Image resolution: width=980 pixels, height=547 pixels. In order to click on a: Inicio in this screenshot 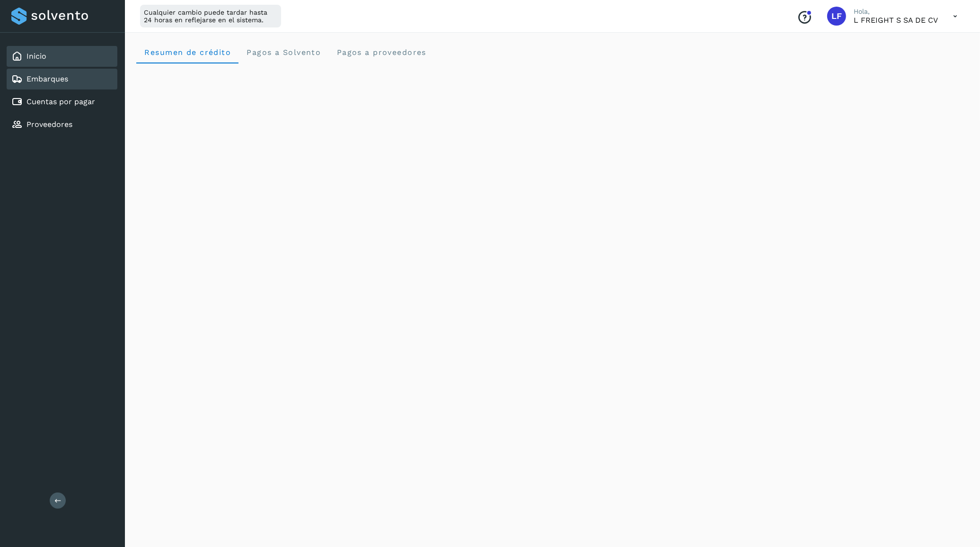, I will do `click(36, 56)`.